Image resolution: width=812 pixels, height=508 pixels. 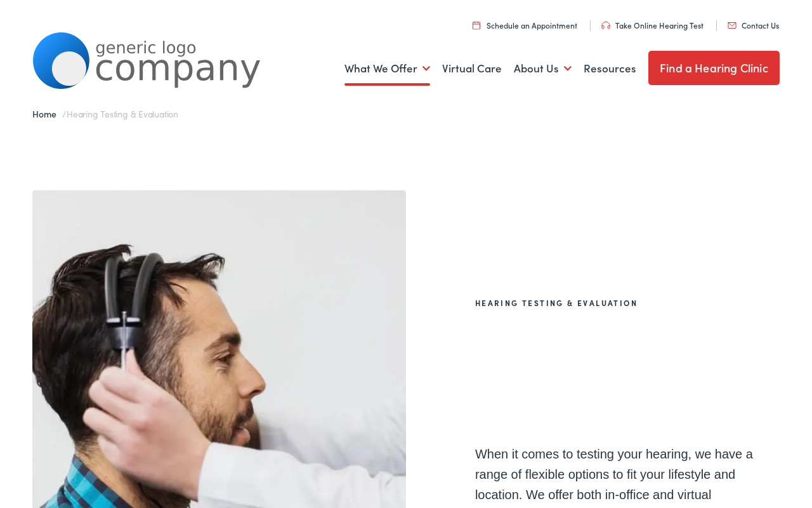 I want to click on a: Resources, so click(x=609, y=68).